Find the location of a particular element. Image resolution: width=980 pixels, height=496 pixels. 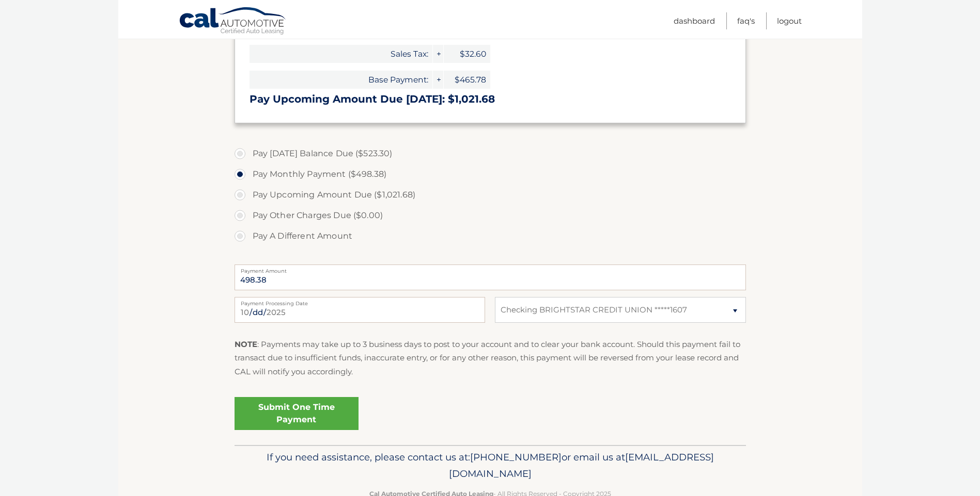

input: Payment Date is located at coordinates (359, 310).